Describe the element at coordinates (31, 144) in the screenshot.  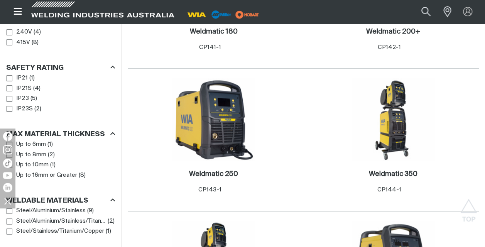
I see `span: Up to 6mm` at that location.